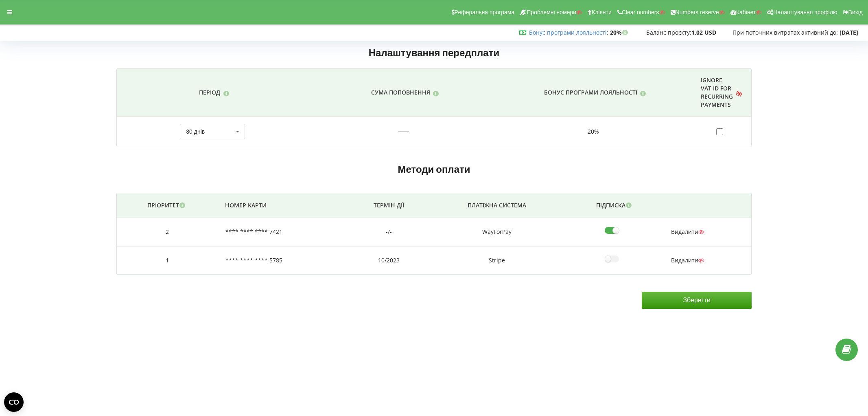 This screenshot has width=868, height=416. I want to click on div: 30 днів, so click(195, 131).